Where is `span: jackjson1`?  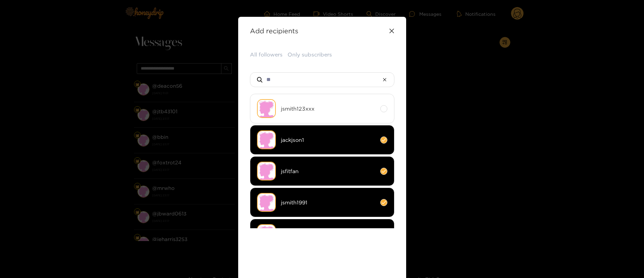
span: jackjson1 is located at coordinates (328, 140).